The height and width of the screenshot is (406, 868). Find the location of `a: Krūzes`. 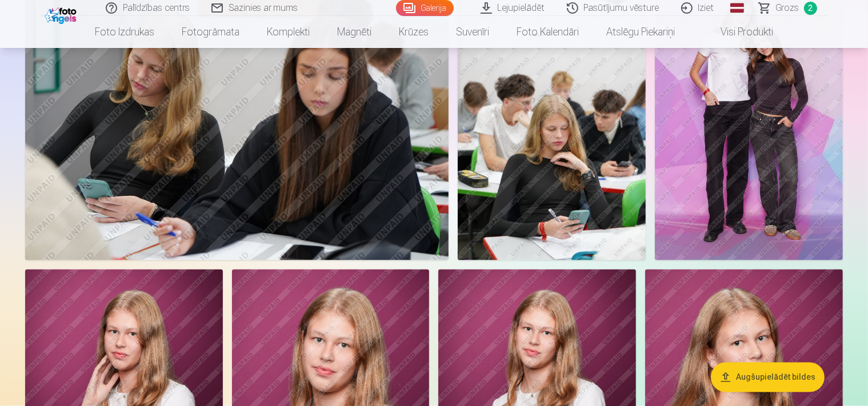

a: Krūzes is located at coordinates (414, 32).